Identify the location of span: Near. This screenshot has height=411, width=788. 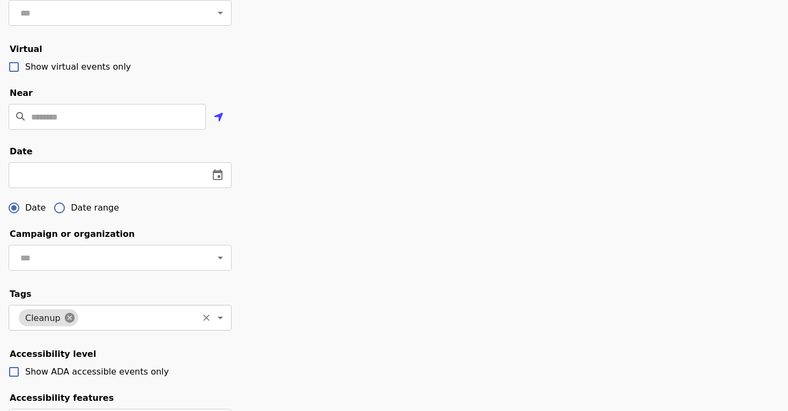
(21, 93).